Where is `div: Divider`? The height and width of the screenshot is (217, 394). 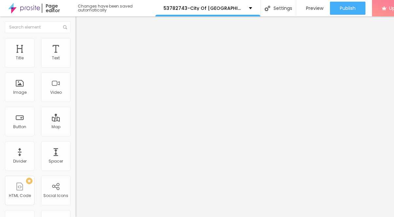 div: Divider is located at coordinates (20, 162).